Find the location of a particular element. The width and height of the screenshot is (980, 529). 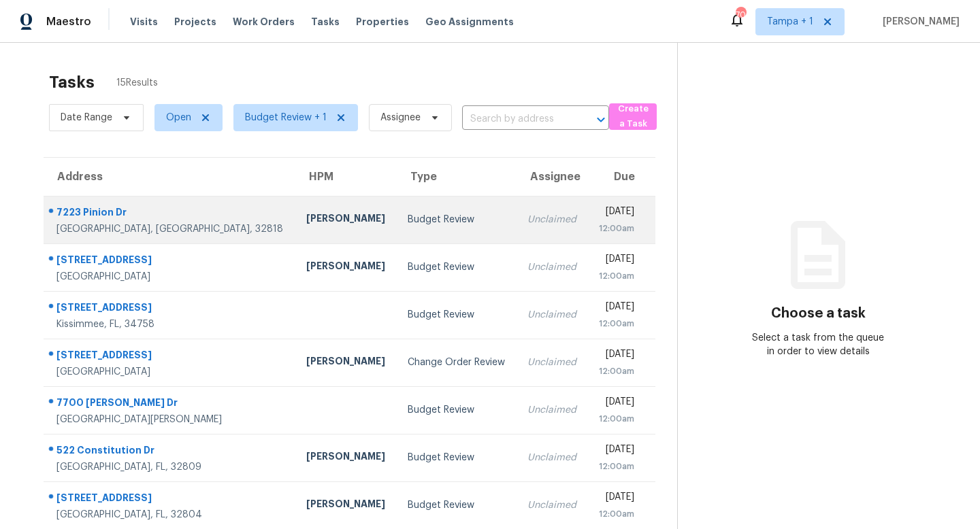

input: Search by address is located at coordinates (517, 119).